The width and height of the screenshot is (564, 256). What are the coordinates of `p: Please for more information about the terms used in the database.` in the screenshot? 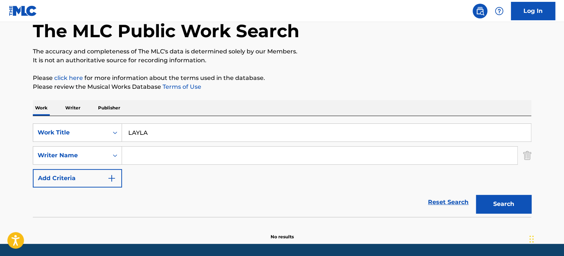 It's located at (282, 78).